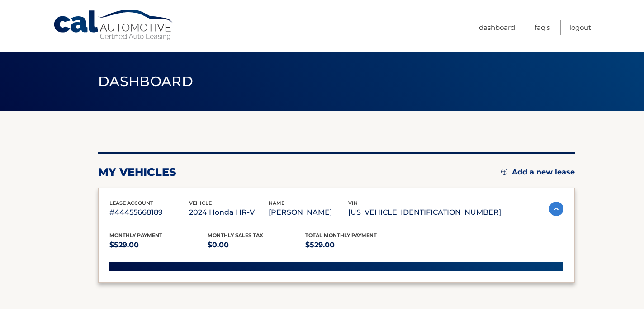 This screenshot has height=309, width=644. I want to click on a: FAQ's, so click(543, 27).